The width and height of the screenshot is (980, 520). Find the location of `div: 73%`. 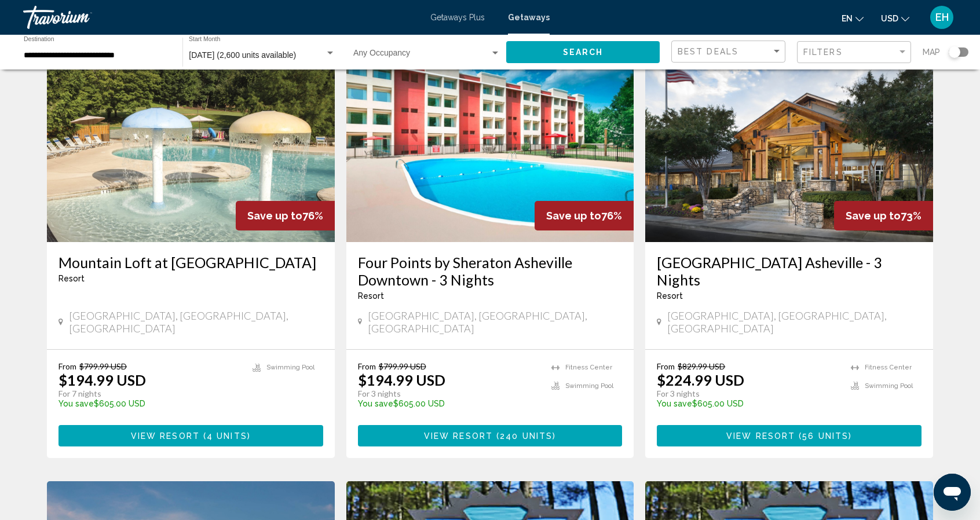

div: 73% is located at coordinates (883, 215).